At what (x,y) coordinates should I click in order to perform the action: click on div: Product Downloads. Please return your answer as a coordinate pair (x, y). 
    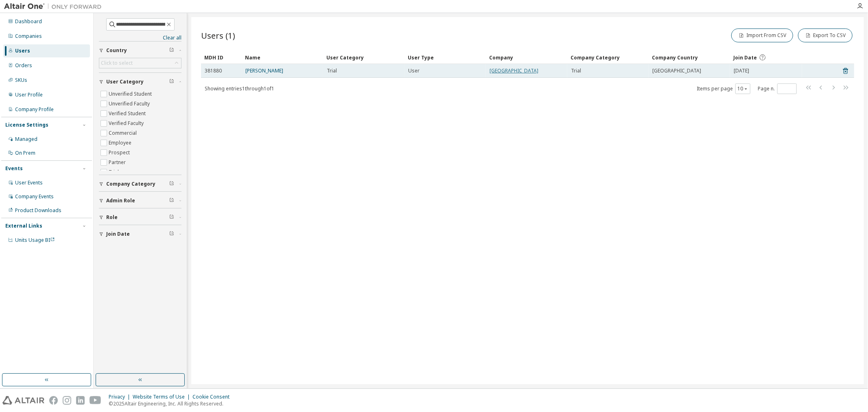
    Looking at the image, I should click on (38, 210).